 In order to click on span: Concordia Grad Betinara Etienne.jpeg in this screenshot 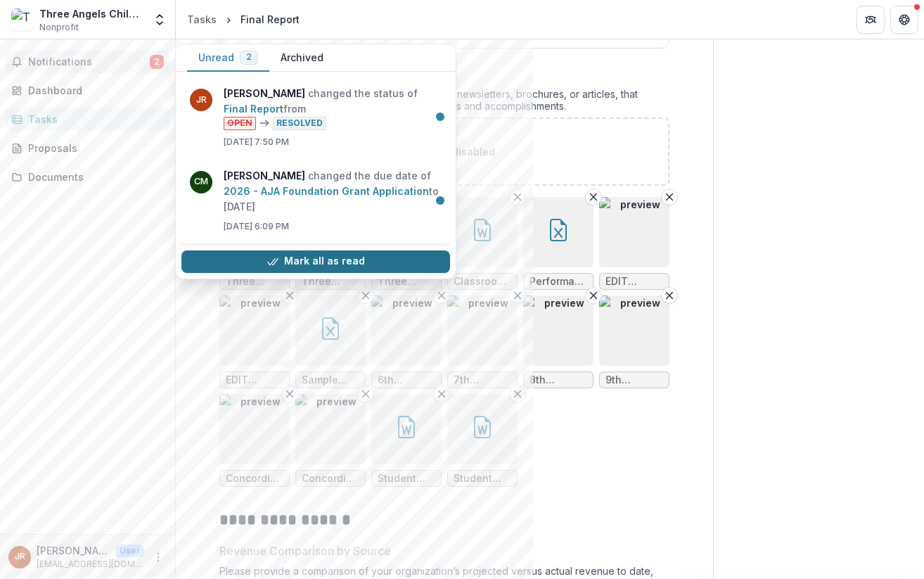, I will do `click(330, 478)`.